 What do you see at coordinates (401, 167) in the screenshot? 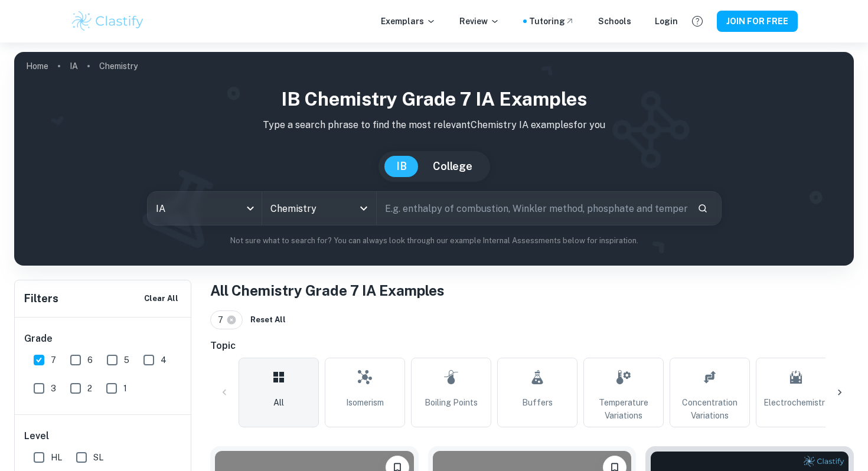
I see `button: IB` at bounding box center [401, 167].